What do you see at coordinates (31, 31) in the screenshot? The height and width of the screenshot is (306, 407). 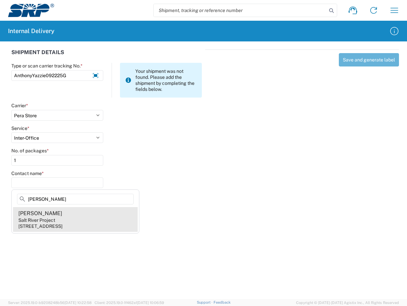 I see `h2: Internal Delivery` at bounding box center [31, 31].